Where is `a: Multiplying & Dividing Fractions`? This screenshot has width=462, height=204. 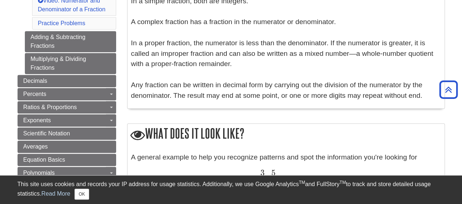 a: Multiplying & Dividing Fractions is located at coordinates (71, 64).